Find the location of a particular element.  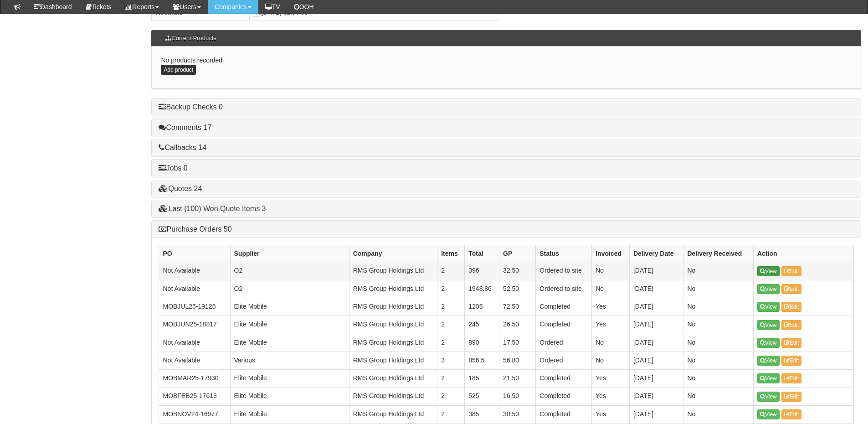

a: Backup Checks 0 is located at coordinates (191, 107).